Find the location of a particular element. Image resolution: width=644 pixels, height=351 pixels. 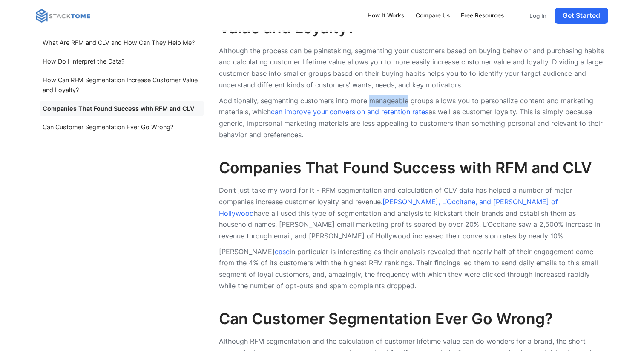

a: How Can RFM Segmentation Increase Customer Value and Loyalty? is located at coordinates (122, 84).